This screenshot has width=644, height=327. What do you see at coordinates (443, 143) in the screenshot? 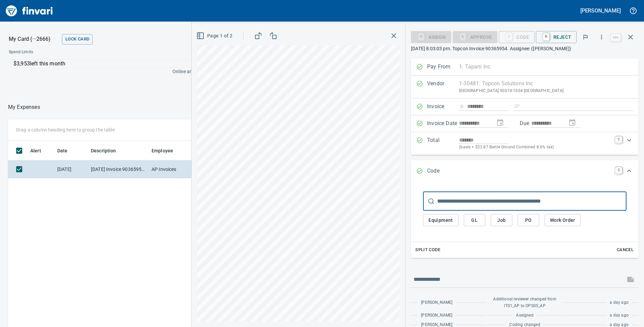
I see `p: Total` at bounding box center [443, 143].